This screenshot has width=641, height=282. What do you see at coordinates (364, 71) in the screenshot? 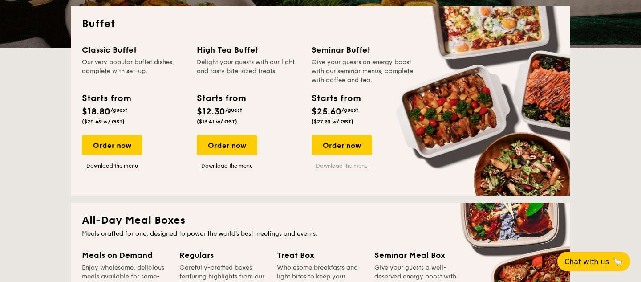
I see `div: Give your guests an energy boost with our seminar menus, complete with coffee and tea.` at bounding box center [364, 71].